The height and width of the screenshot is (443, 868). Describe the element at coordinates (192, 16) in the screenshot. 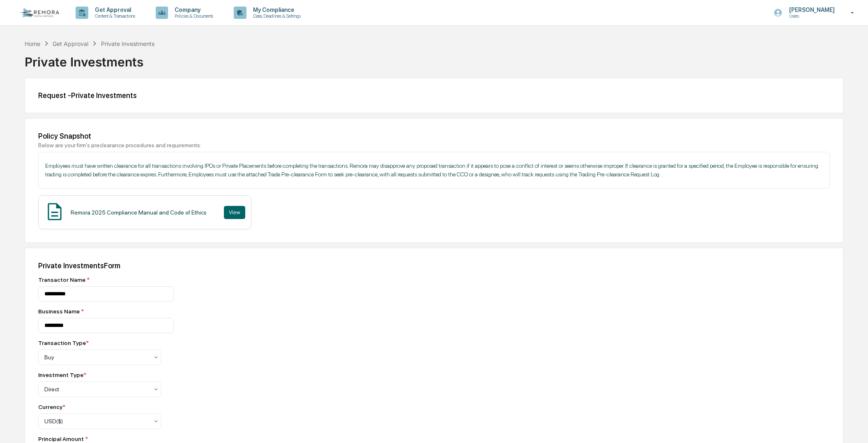

I see `p: Policies & Documents` at that location.